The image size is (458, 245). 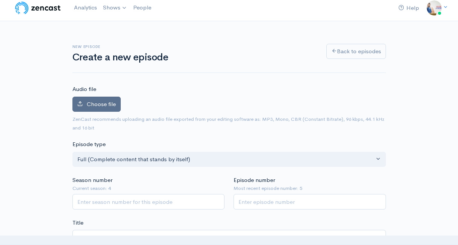 What do you see at coordinates (195, 46) in the screenshot?
I see `h6: New episode` at bounding box center [195, 46].